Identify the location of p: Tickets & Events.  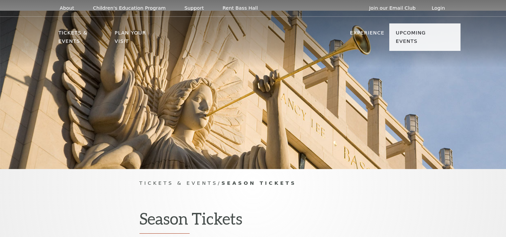
(84, 39).